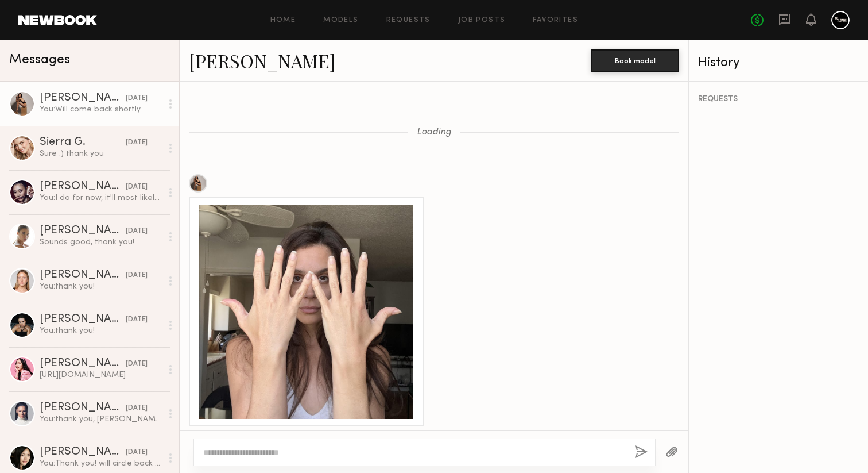 Image resolution: width=868 pixels, height=473 pixels. Describe the element at coordinates (101, 242) in the screenshot. I see `div: Sounds good, thank you!` at that location.